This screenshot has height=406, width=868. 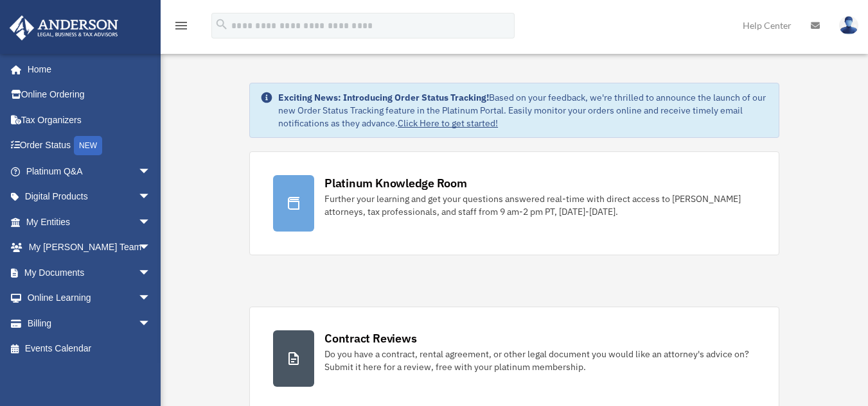 What do you see at coordinates (396, 183) in the screenshot?
I see `div: Platinum Knowledge Room` at bounding box center [396, 183].